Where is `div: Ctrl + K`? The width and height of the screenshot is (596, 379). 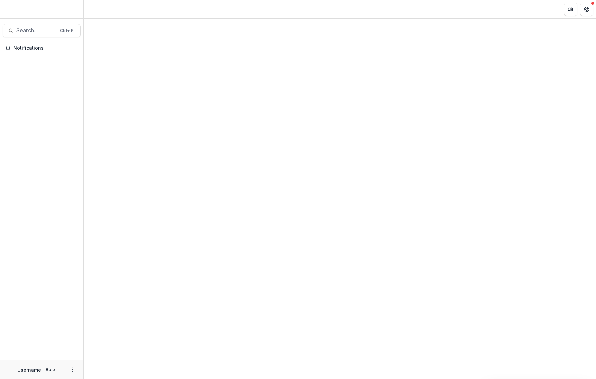
div: Ctrl + K is located at coordinates (67, 31).